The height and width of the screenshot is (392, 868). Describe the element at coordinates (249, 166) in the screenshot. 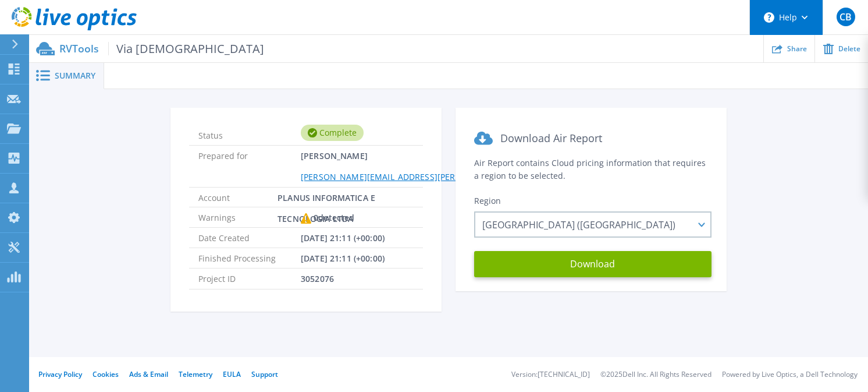

I see `span: Prepared for` at that location.